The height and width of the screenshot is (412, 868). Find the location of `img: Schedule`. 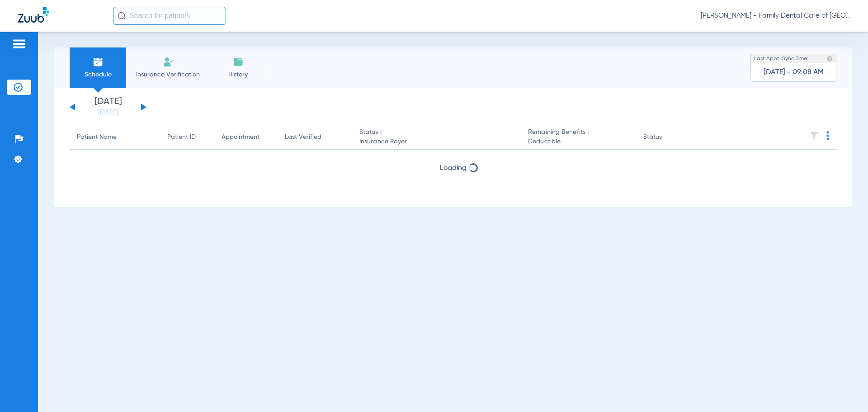

img: Schedule is located at coordinates (98, 62).